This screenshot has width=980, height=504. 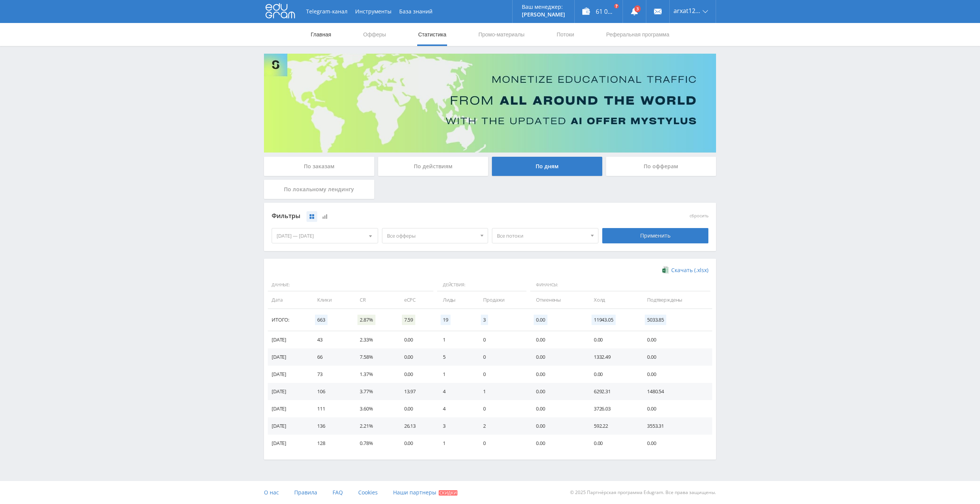 What do you see at coordinates (368, 492) in the screenshot?
I see `a: Cookies` at bounding box center [368, 492].